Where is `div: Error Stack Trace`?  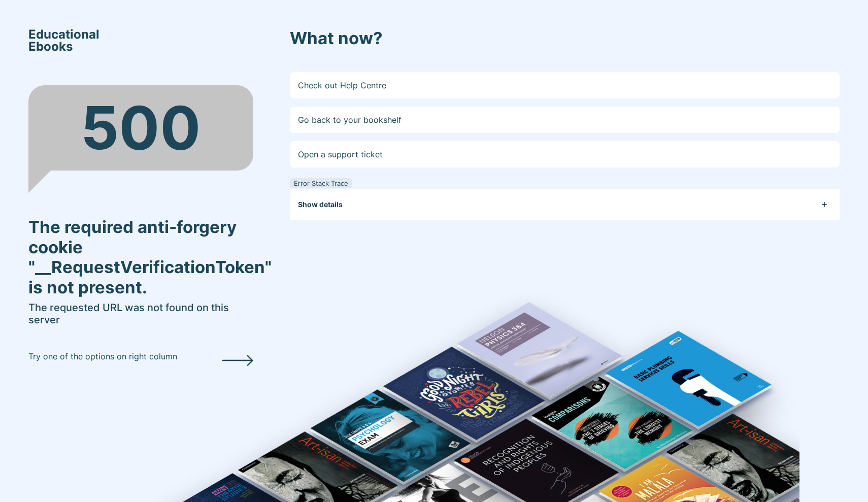
div: Error Stack Trace is located at coordinates (321, 183).